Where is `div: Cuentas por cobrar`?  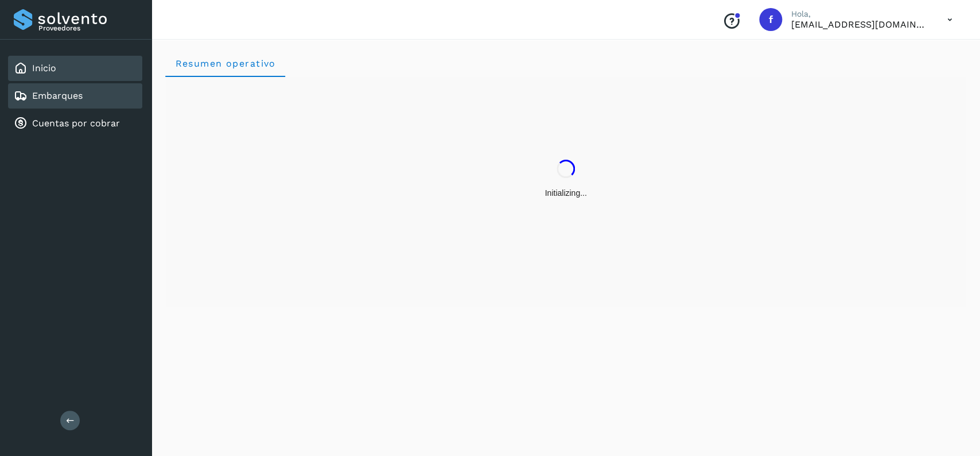 div: Cuentas por cobrar is located at coordinates (75, 123).